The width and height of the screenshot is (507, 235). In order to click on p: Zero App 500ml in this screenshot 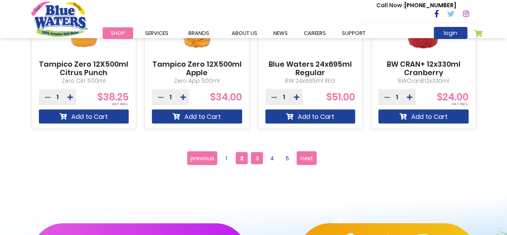, I will do `click(197, 81)`.